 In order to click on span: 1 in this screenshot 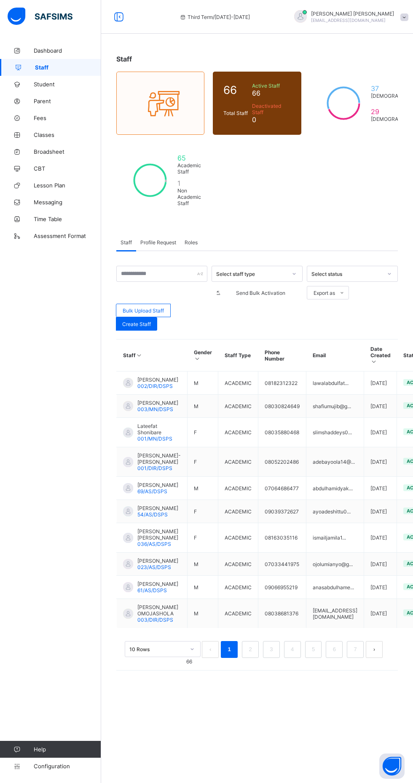, I will do `click(189, 183)`.